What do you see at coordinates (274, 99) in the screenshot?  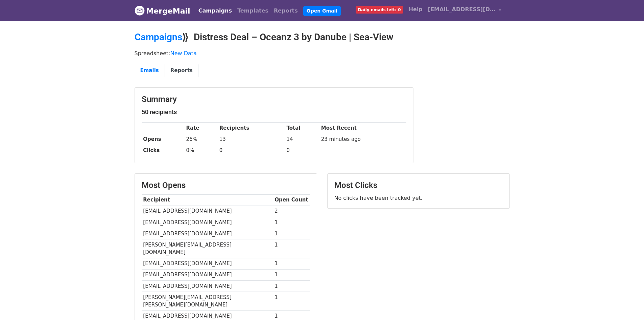 I see `h3: Summary` at bounding box center [274, 99].